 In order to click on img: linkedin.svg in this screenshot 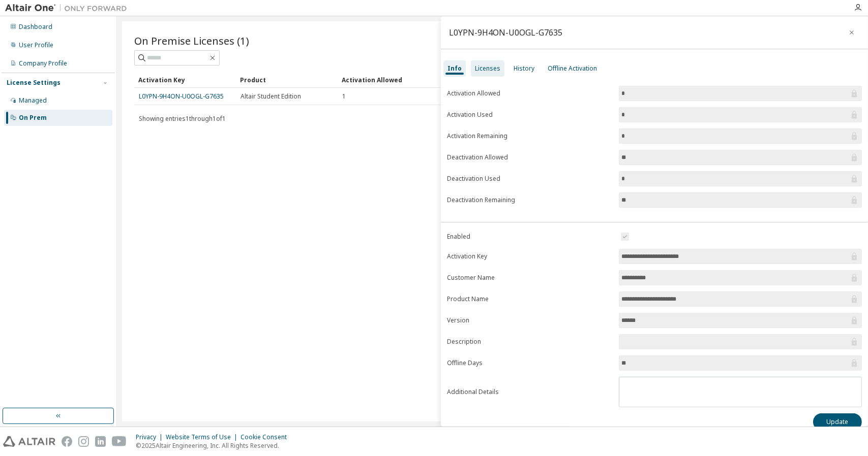, I will do `click(100, 442)`.